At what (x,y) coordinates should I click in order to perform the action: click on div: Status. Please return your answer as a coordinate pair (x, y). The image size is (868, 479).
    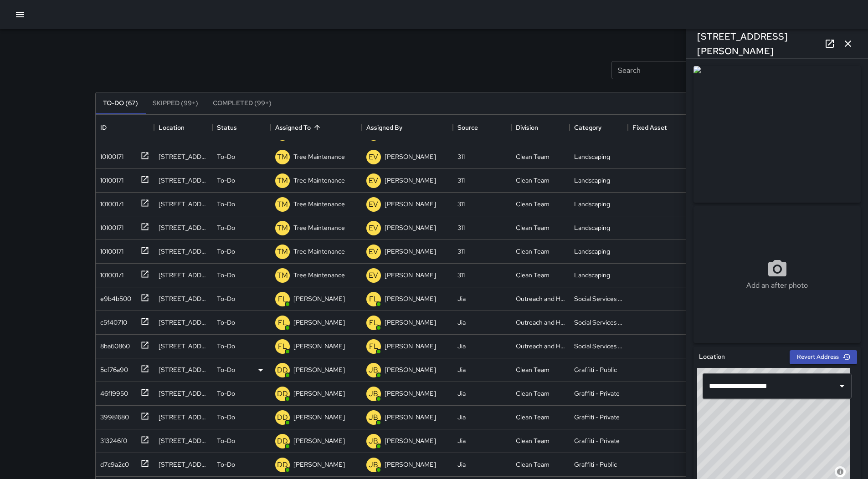
    Looking at the image, I should click on (242, 127).